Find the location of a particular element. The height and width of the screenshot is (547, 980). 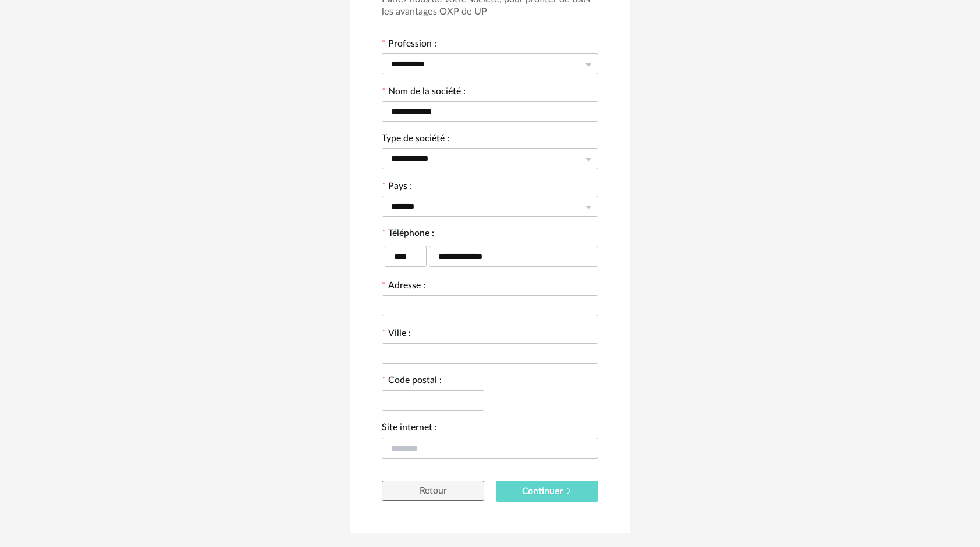

label: Nom de la société : is located at coordinates (424, 93).